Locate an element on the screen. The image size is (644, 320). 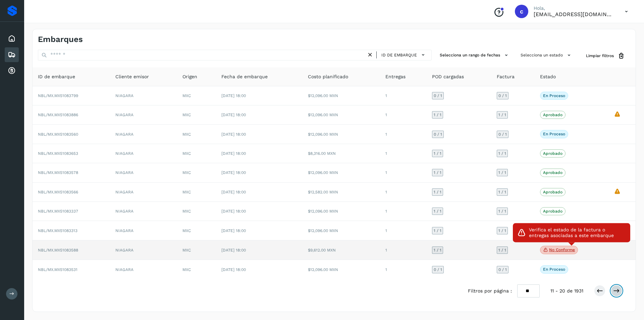
span: POD cargadas is located at coordinates (448, 77).